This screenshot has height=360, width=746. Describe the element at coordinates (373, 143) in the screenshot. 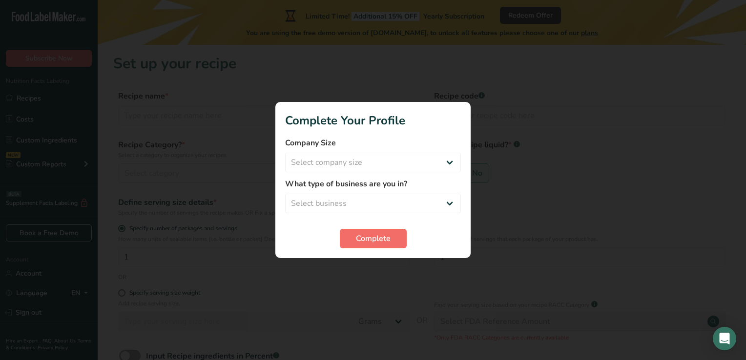

I see `label: Company Size` at that location.